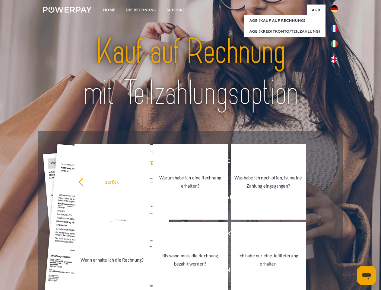  I want to click on img: de, so click(334, 9).